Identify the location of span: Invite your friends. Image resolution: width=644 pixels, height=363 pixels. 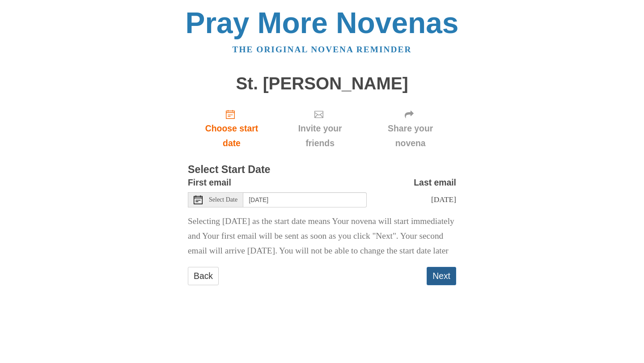
(320, 136).